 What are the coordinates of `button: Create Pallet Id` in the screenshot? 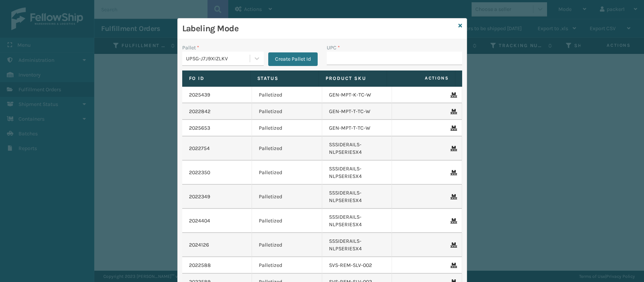 It's located at (293, 59).